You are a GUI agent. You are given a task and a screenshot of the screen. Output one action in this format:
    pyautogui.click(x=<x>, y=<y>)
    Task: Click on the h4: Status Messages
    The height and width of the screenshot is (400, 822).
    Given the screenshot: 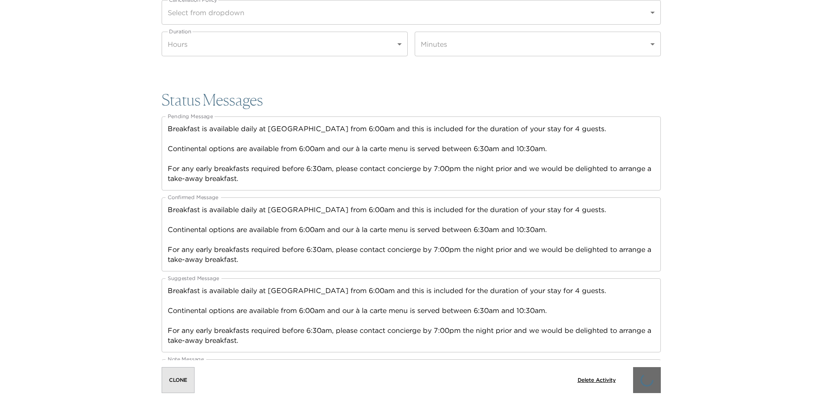 What is the action you would take?
    pyautogui.click(x=411, y=100)
    